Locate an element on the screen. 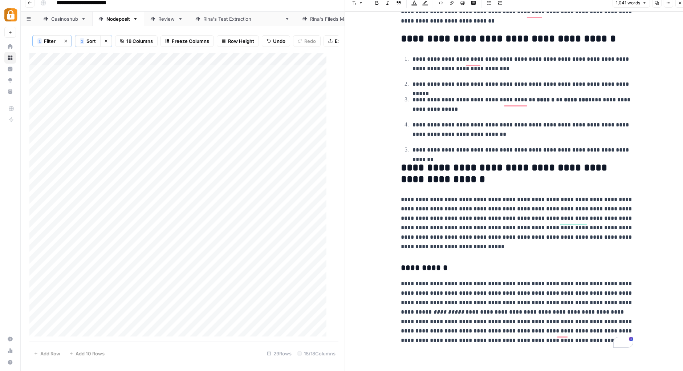  a: Usage is located at coordinates (10, 351).